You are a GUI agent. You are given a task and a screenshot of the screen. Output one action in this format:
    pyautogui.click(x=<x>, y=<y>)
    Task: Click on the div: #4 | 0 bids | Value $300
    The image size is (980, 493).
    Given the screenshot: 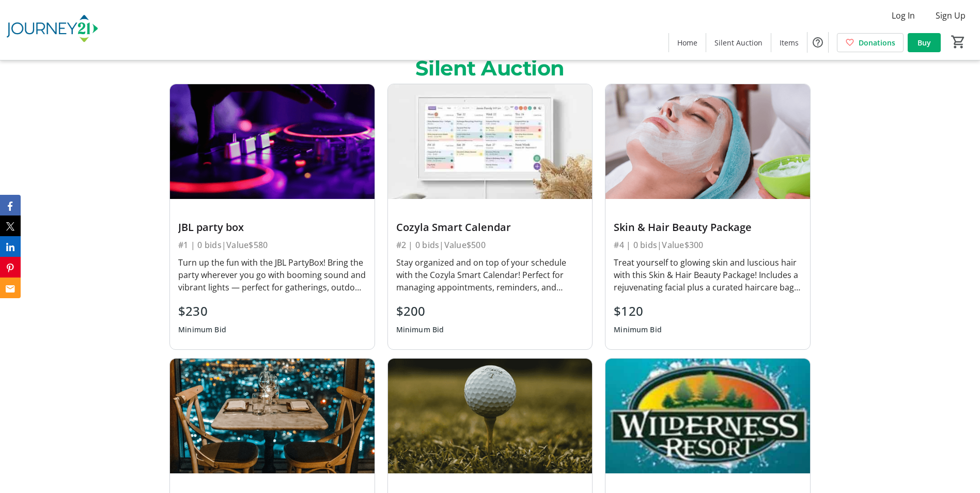 What is the action you would take?
    pyautogui.click(x=708, y=245)
    